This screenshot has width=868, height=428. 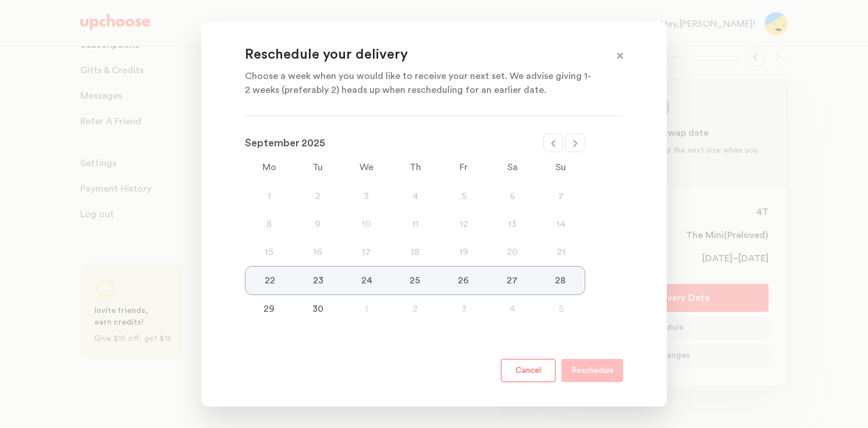 I want to click on div: 22, so click(x=269, y=280).